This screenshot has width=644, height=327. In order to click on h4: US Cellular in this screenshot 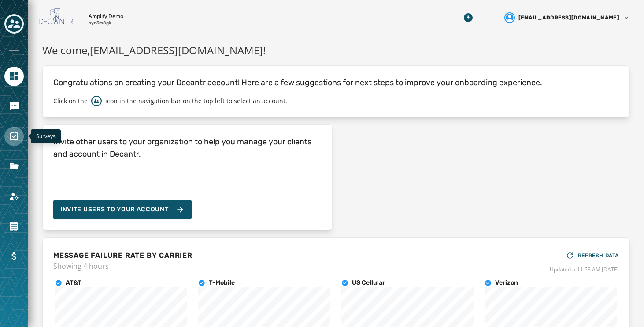, I will do `click(369, 283)`.